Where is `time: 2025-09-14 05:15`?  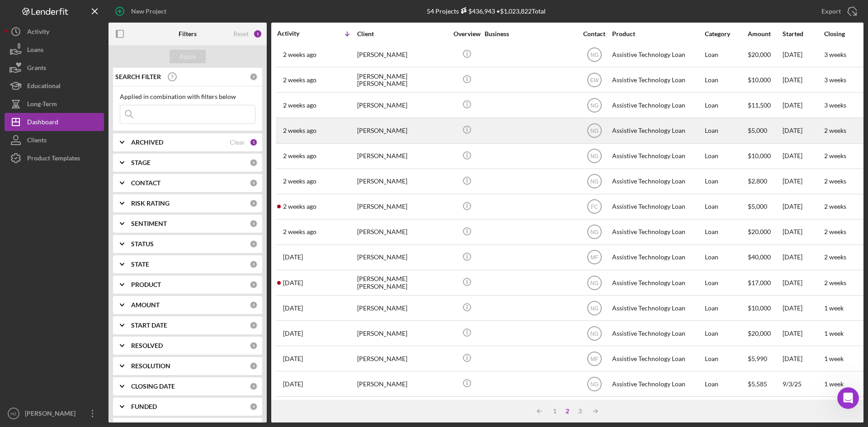 time: 2025-09-14 05:15 is located at coordinates (300, 54).